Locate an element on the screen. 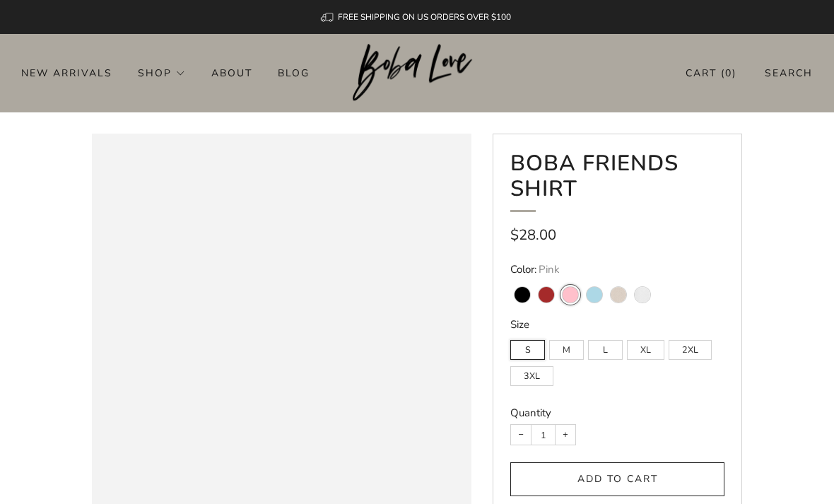 The image size is (834, 504). div: M is located at coordinates (568, 346).